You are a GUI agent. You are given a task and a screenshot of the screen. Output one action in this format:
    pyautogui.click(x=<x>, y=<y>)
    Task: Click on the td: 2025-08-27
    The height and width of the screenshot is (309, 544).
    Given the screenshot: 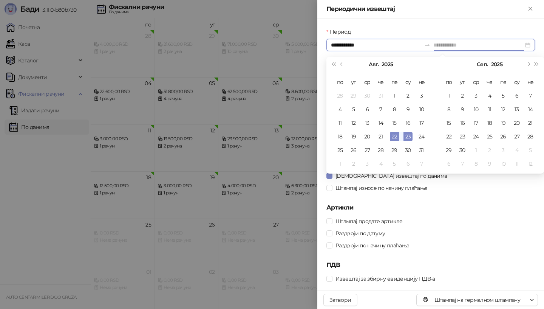 What is the action you would take?
    pyautogui.click(x=367, y=150)
    